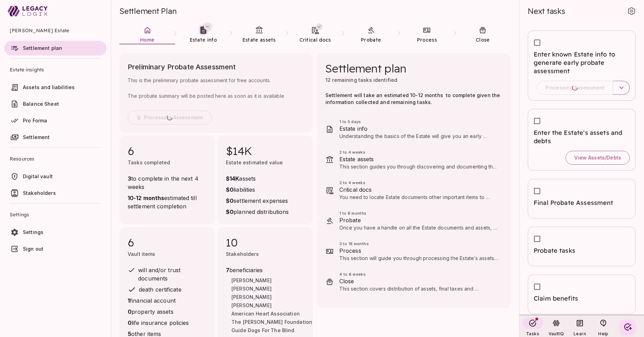  Describe the element at coordinates (579, 333) in the screenshot. I see `span: Learn` at that location.